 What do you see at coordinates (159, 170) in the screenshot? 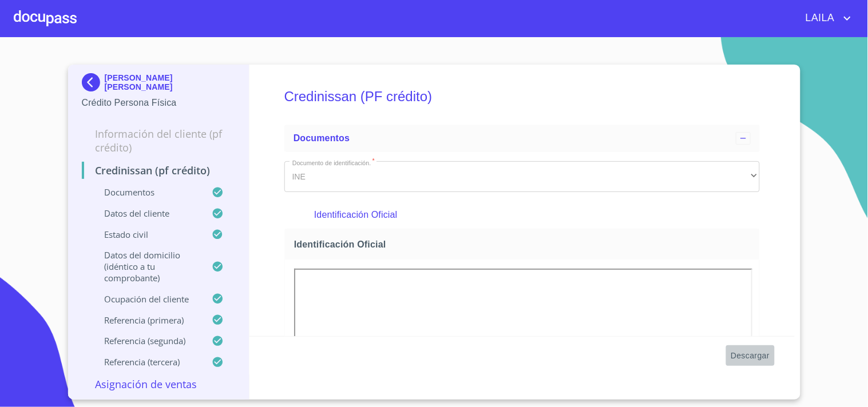
I see `p: Credinissan (PF crédito)` at bounding box center [159, 170].